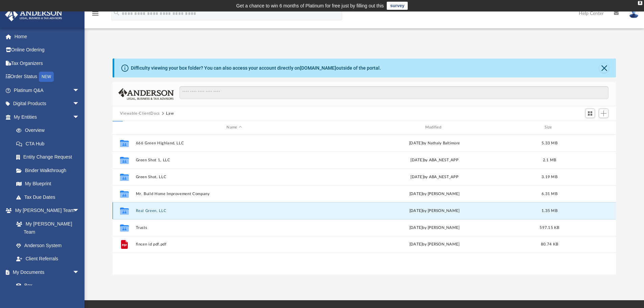  Describe the element at coordinates (47, 90) in the screenshot. I see `a: Platinum Q&Aarrow_drop_down` at that location.